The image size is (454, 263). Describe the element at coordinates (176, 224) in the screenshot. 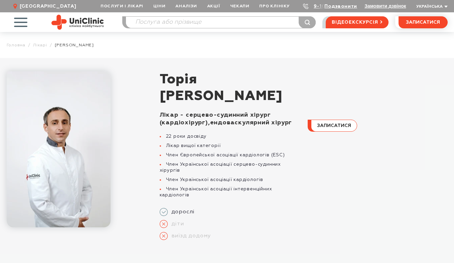

I see `span: діти` at that location.